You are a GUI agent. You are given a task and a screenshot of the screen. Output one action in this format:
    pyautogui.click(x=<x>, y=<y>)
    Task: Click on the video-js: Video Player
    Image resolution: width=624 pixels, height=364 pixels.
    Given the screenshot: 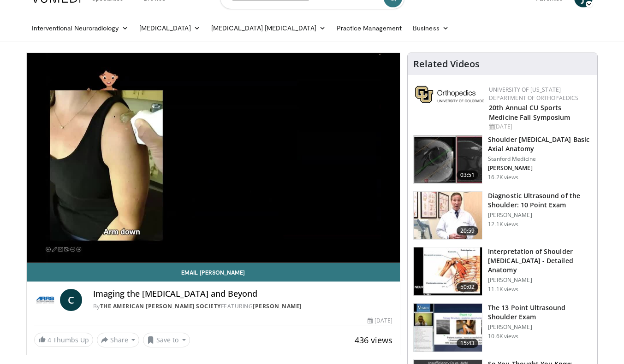 What is the action you would take?
    pyautogui.click(x=214, y=158)
    